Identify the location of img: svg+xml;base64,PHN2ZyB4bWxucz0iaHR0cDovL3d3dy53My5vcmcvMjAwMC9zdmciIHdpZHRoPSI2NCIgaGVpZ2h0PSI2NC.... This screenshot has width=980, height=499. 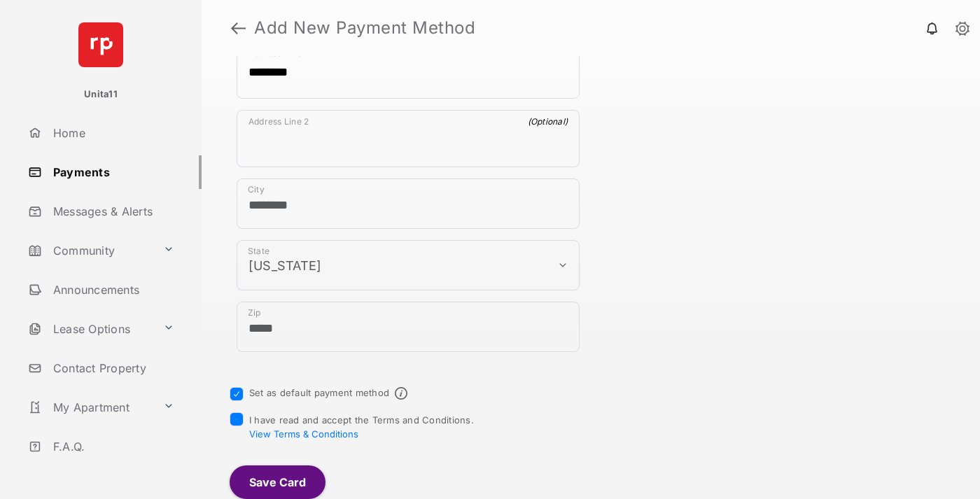
(101, 45).